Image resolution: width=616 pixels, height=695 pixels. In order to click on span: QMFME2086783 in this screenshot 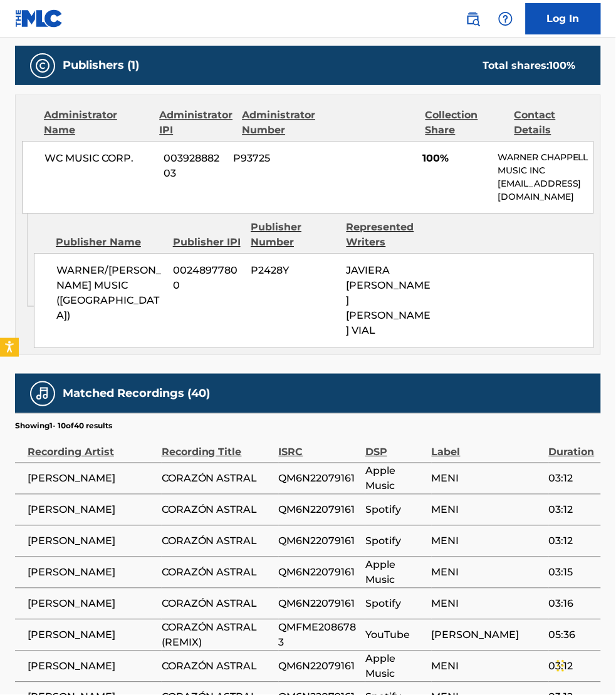, I will do `click(319, 635)`.